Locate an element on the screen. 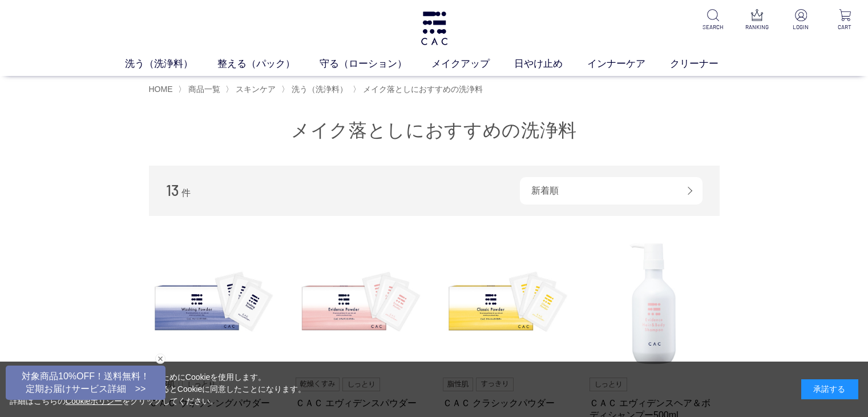 This screenshot has height=417, width=868. p: SEARCH is located at coordinates (713, 27).